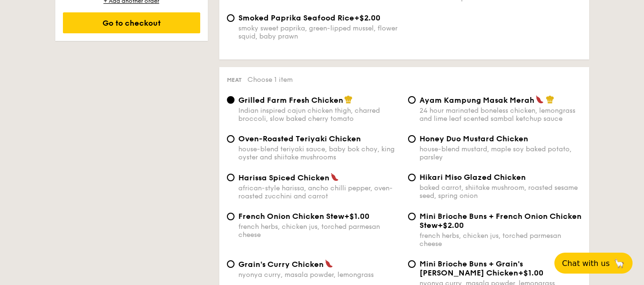 This screenshot has width=644, height=285. What do you see at coordinates (231, 18) in the screenshot?
I see `input: Smoked Paprika Seafood Rice+$2.00smoky sweet paprika, green-lipped mussel, flower squid, baby prawn` at bounding box center [231, 18].